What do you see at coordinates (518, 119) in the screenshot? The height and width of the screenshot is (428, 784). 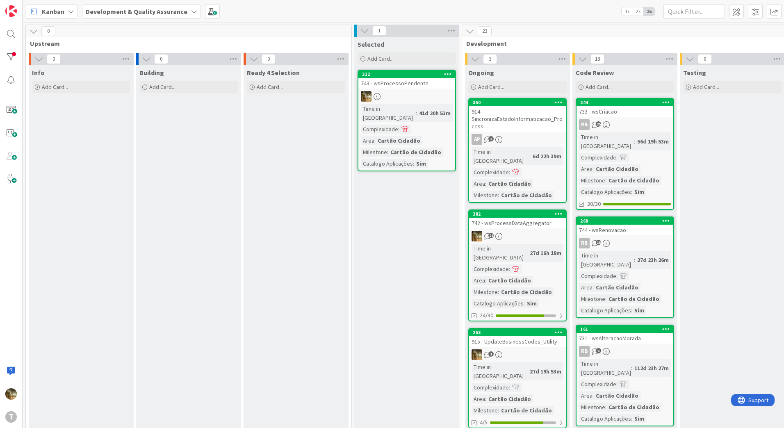 I see `div: 914 - SincronizaEstadoInformatizacao_Process` at bounding box center [518, 119].